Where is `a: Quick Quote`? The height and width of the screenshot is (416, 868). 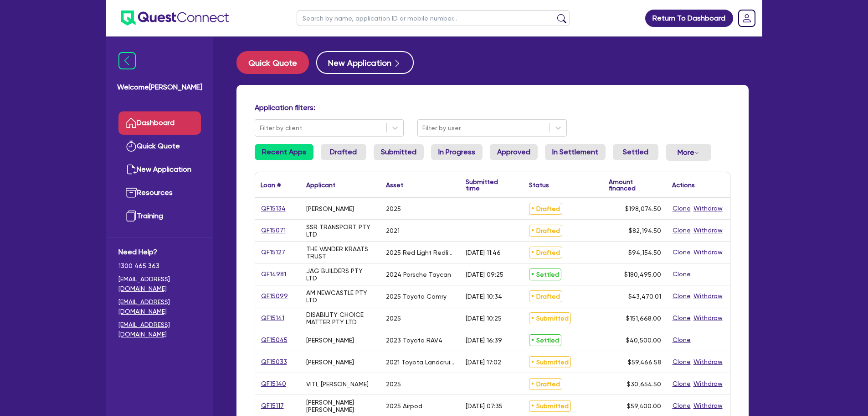 a: Quick Quote is located at coordinates (276, 63).